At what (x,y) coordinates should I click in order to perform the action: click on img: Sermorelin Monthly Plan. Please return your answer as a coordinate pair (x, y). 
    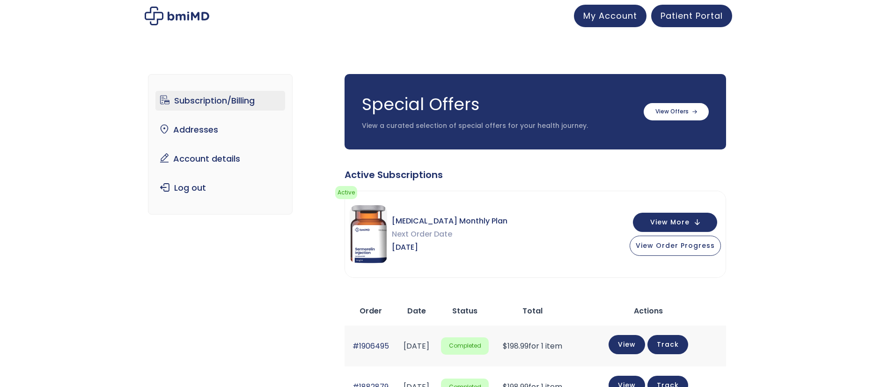
    Looking at the image, I should click on (368, 234).